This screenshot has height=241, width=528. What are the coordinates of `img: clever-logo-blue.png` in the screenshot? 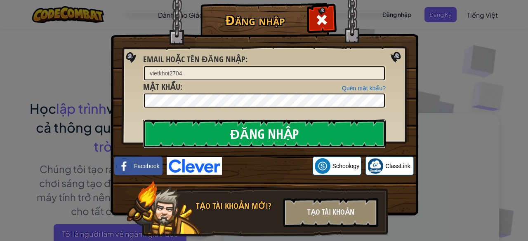 It's located at (194, 166).